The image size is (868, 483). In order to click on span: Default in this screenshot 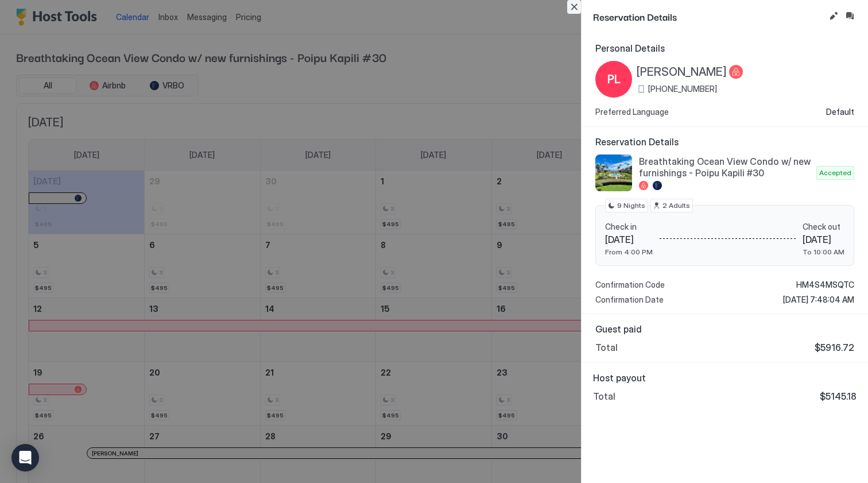, I will do `click(840, 112)`.